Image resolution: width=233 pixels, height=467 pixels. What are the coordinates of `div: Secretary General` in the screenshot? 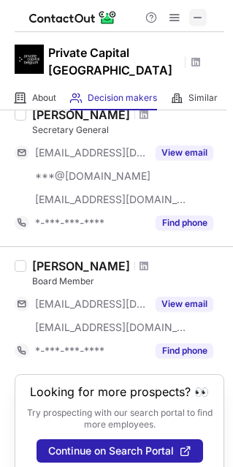 It's located at (128, 130).